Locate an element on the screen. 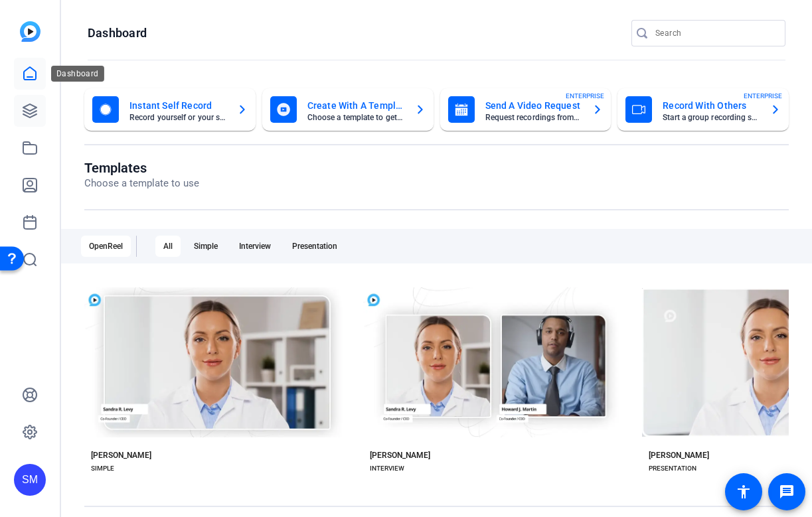 The image size is (812, 517). mat-card-title: Instant Self Record is located at coordinates (178, 105).